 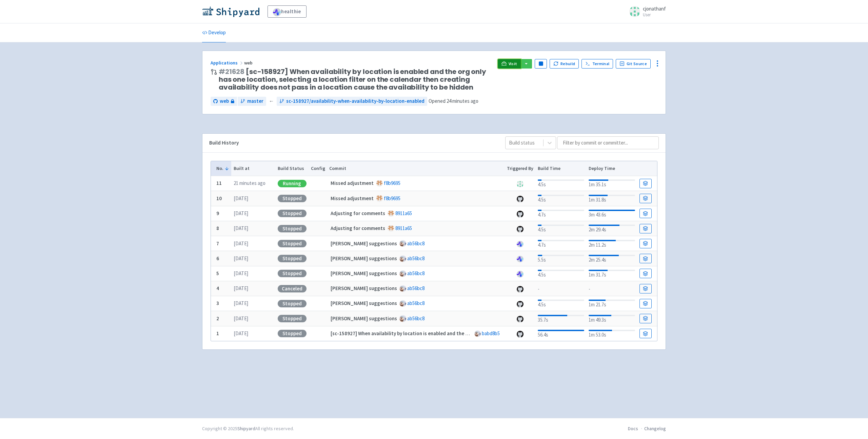 What do you see at coordinates (514, 64) in the screenshot?
I see `span: Visit` at bounding box center [514, 64].